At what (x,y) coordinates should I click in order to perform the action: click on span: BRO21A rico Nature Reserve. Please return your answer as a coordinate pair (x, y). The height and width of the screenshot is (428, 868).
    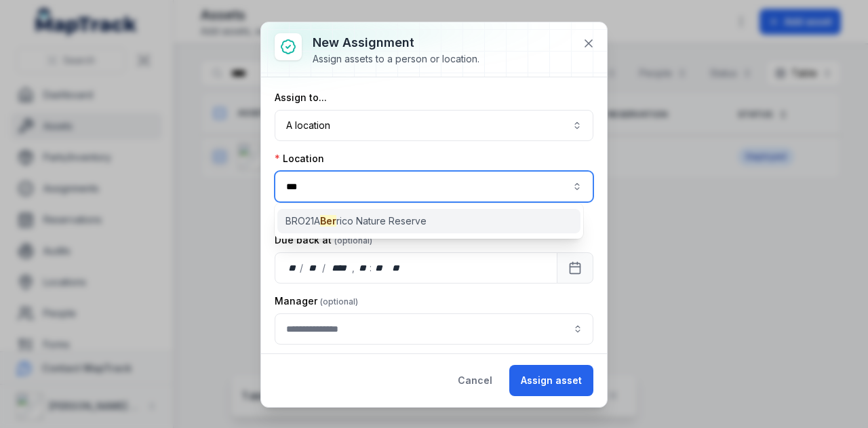
    Looking at the image, I should click on (356, 221).